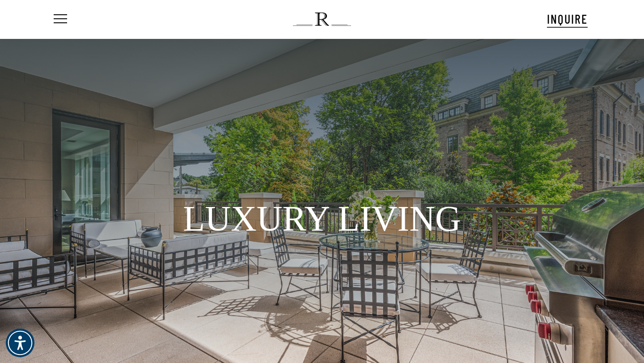  I want to click on img: The Regent, so click(321, 19).